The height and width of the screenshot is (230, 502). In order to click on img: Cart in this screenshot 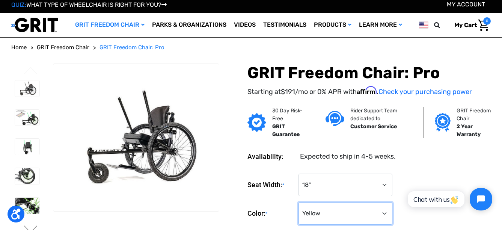, I will do `click(483, 25)`.